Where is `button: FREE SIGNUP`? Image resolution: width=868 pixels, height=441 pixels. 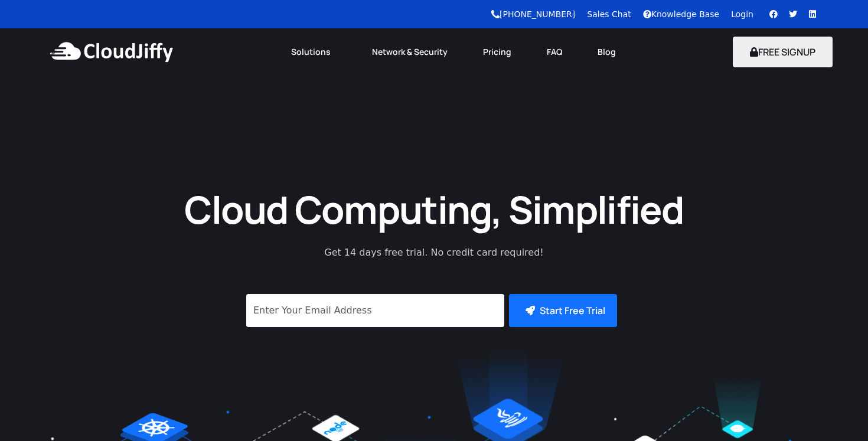 button: FREE SIGNUP is located at coordinates (782, 52).